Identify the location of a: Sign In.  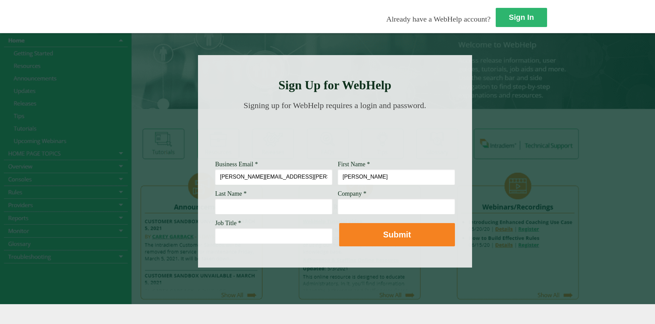
(521, 17).